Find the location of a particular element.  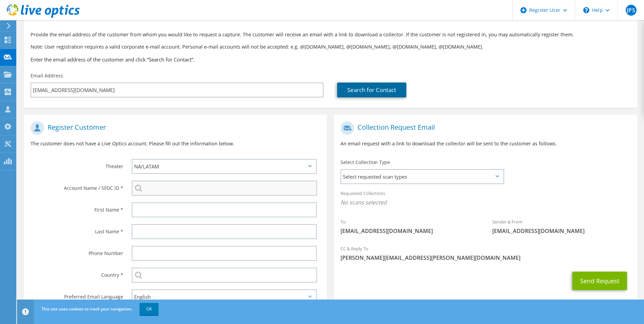

h1: Register Customer is located at coordinates (174, 128).